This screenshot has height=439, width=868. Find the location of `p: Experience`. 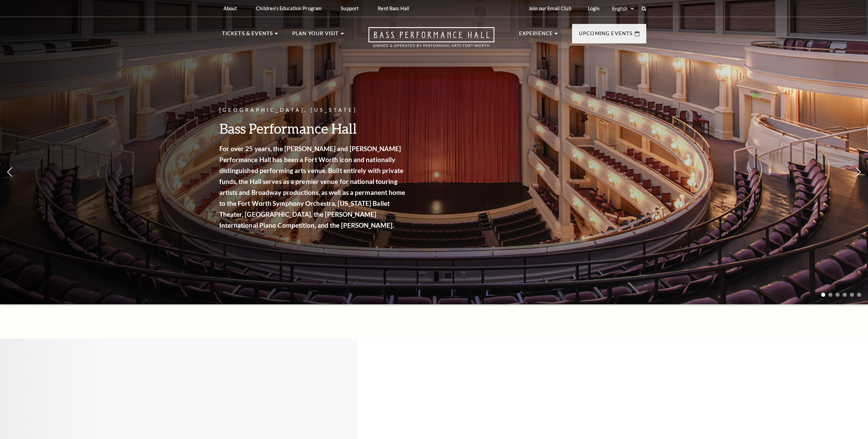

p: Experience is located at coordinates (536, 35).